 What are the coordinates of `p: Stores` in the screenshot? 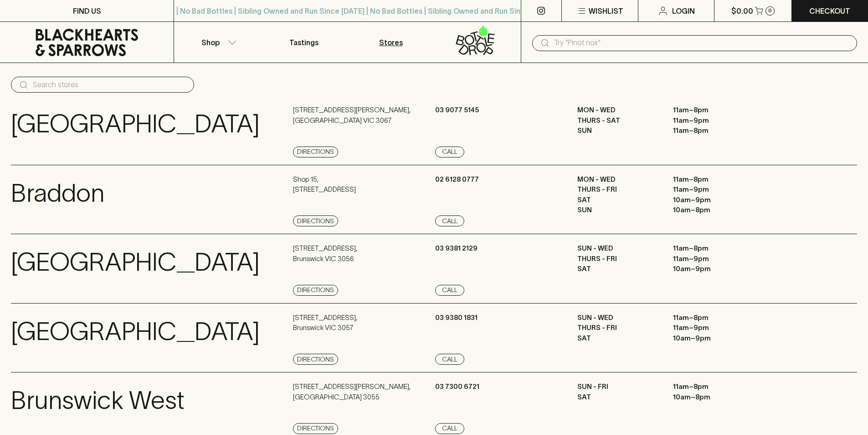 It's located at (391, 42).